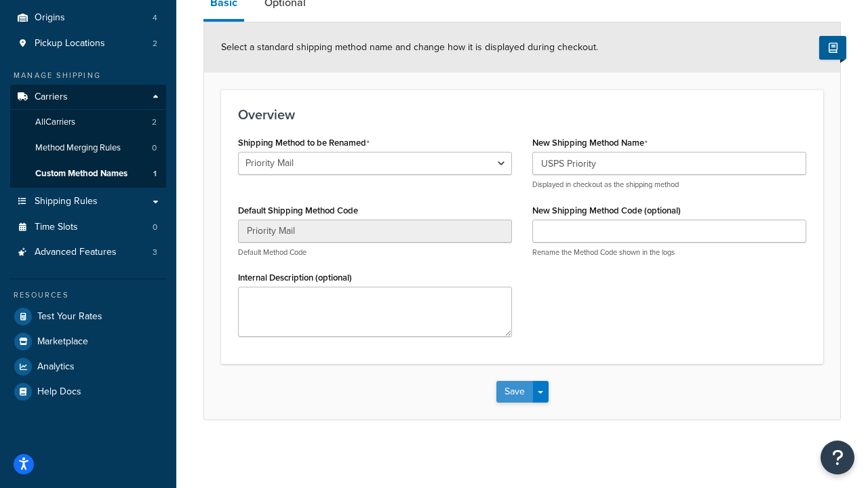 The image size is (868, 488). I want to click on a: Analytics, so click(88, 367).